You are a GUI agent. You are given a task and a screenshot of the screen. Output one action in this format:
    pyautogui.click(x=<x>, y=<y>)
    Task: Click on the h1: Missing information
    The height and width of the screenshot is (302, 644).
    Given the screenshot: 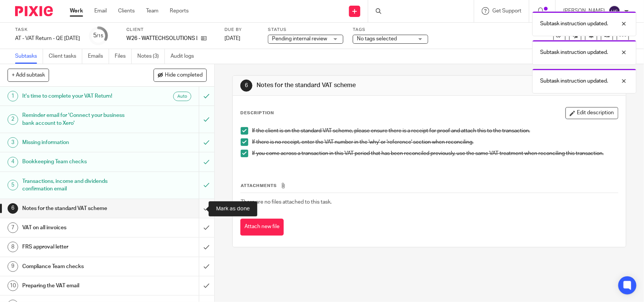 What is the action you would take?
    pyautogui.click(x=78, y=143)
    